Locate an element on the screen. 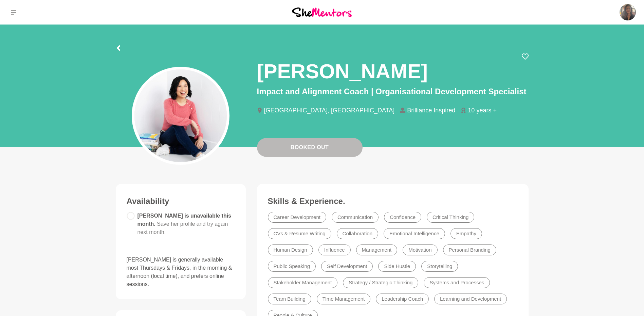 The width and height of the screenshot is (644, 316). img: Nirali Subnis is located at coordinates (627, 12).